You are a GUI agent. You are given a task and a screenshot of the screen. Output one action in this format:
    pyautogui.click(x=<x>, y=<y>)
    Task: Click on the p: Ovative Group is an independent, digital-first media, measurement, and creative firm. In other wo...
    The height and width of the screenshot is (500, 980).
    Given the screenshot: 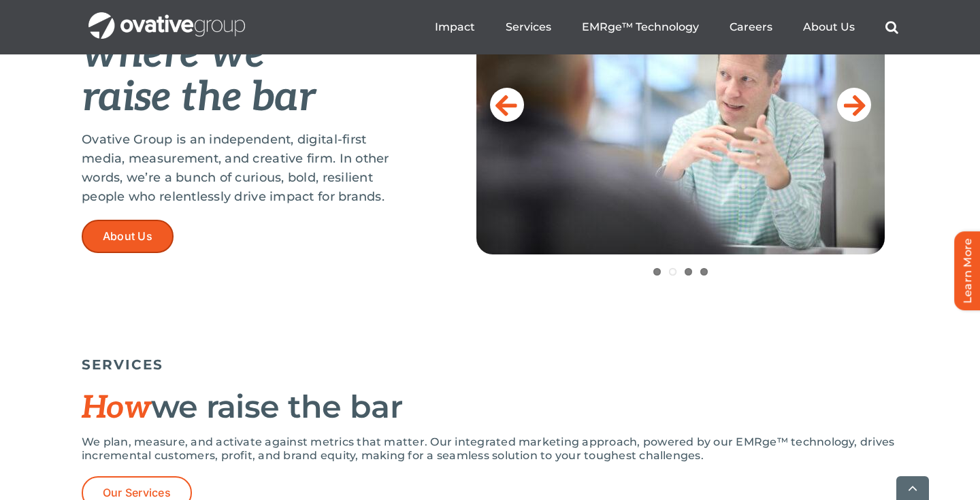 What is the action you would take?
    pyautogui.click(x=245, y=168)
    